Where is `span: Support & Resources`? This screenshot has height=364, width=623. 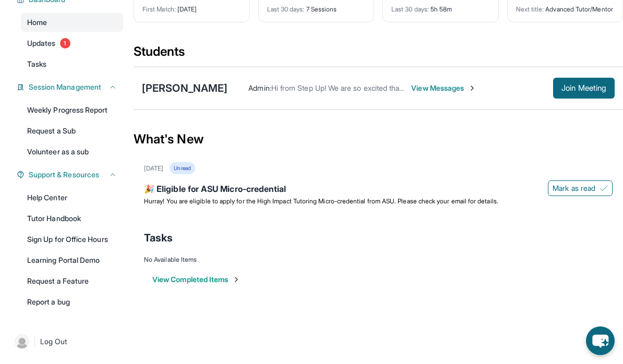 span: Support & Resources is located at coordinates (64, 175).